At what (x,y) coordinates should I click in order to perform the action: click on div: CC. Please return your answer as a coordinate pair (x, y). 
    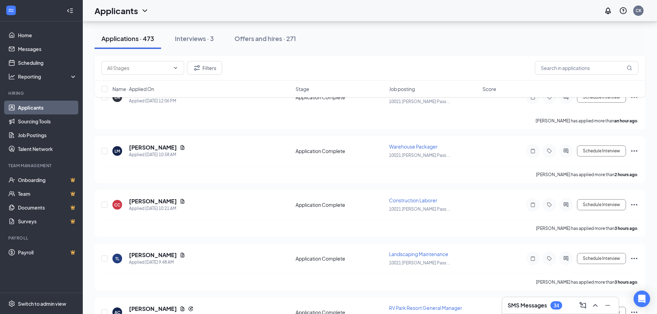
    Looking at the image, I should click on (117, 205).